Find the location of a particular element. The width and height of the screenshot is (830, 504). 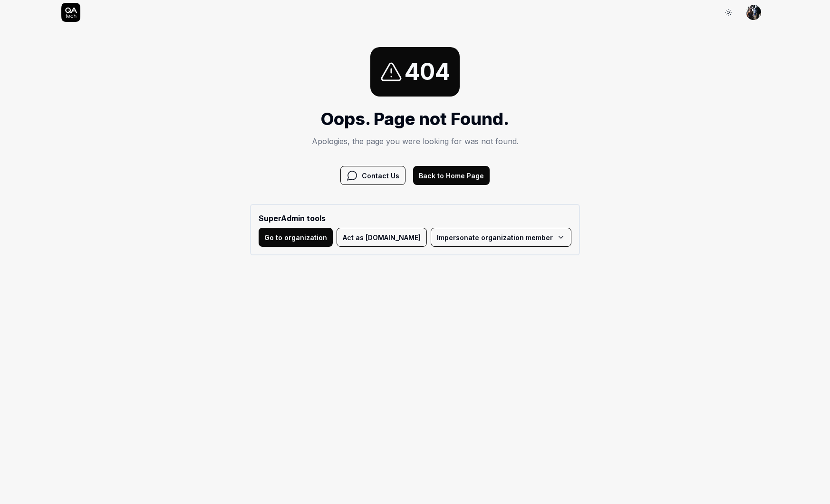

button: Impersonate organization member is located at coordinates (501, 237).